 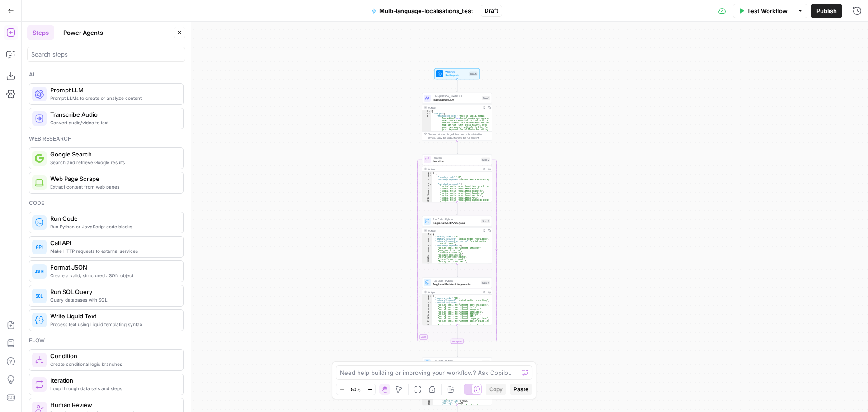 I want to click on g: Edge from start to step_1, so click(x=457, y=86).